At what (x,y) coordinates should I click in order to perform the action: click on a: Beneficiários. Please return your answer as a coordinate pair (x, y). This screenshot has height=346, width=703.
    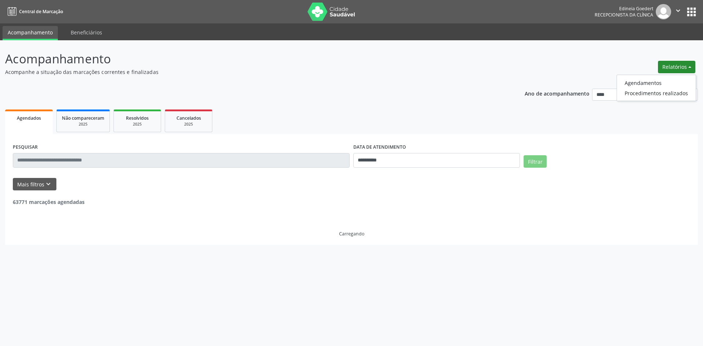
    Looking at the image, I should click on (86, 32).